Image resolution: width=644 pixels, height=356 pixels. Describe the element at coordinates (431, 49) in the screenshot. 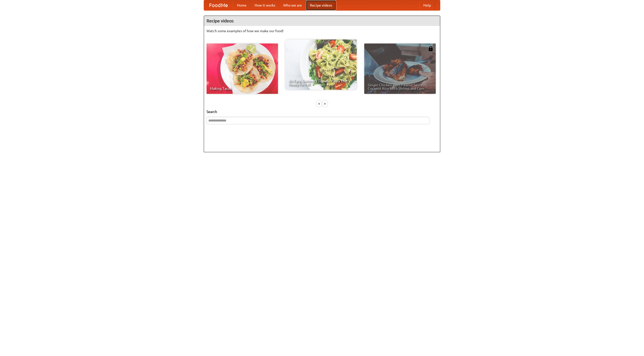

I see `img: 483408.png` at that location.